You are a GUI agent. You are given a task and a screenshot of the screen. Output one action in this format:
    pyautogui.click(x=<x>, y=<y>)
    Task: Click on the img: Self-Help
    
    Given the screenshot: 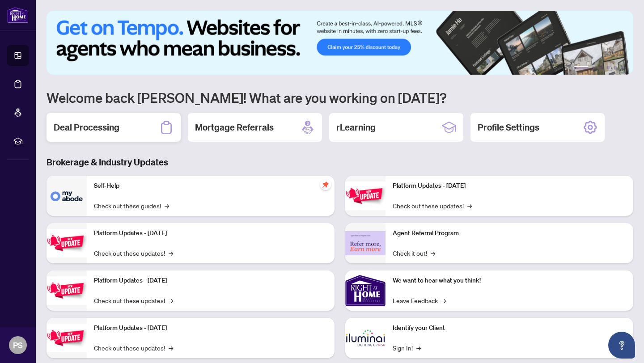 What is the action you would take?
    pyautogui.click(x=67, y=196)
    